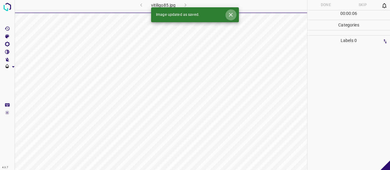 This screenshot has height=170, width=390. Describe the element at coordinates (163, 6) in the screenshot. I see `h6: vitiligo85.jpg` at that location.